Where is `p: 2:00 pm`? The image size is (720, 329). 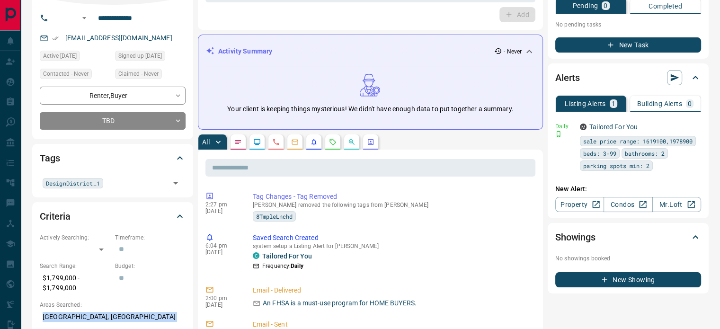 p: 2:00 pm is located at coordinates (222, 298).